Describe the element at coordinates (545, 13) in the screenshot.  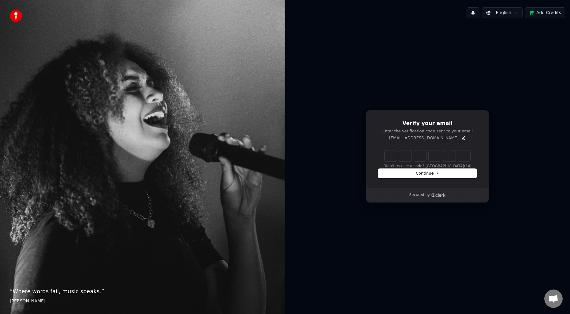
I see `button: Add Credits` at that location.